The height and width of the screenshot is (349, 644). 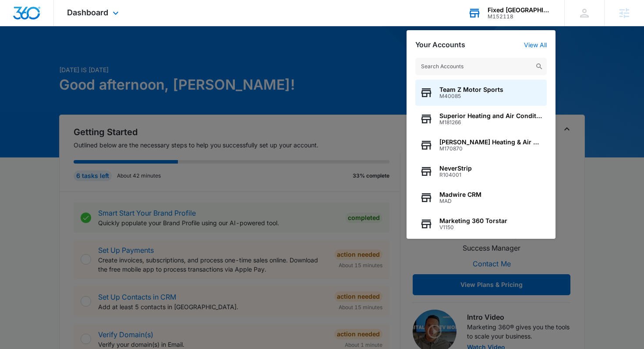 I want to click on button: Superior Heating and Air ConditioningM181266, so click(x=481, y=119).